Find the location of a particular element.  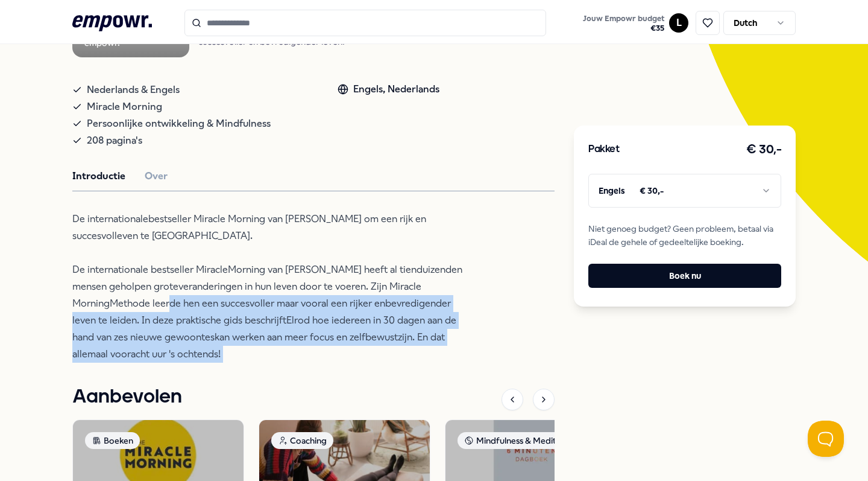

span: 208 pagina's is located at coordinates (115, 140).